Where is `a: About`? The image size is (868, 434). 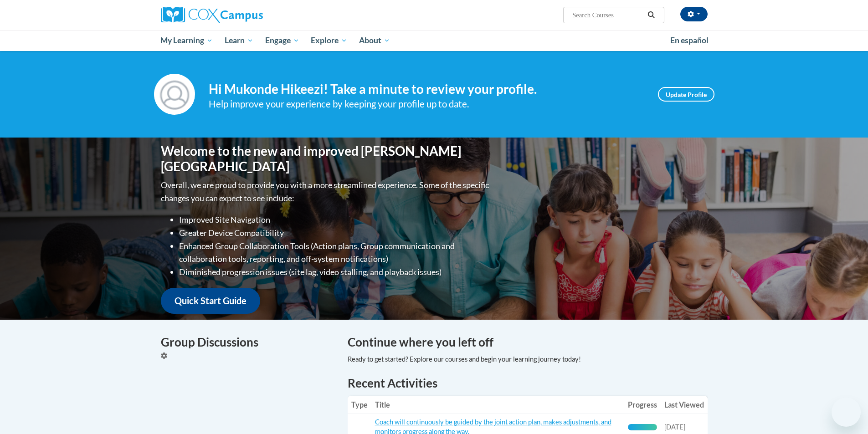
a: About is located at coordinates (375, 41).